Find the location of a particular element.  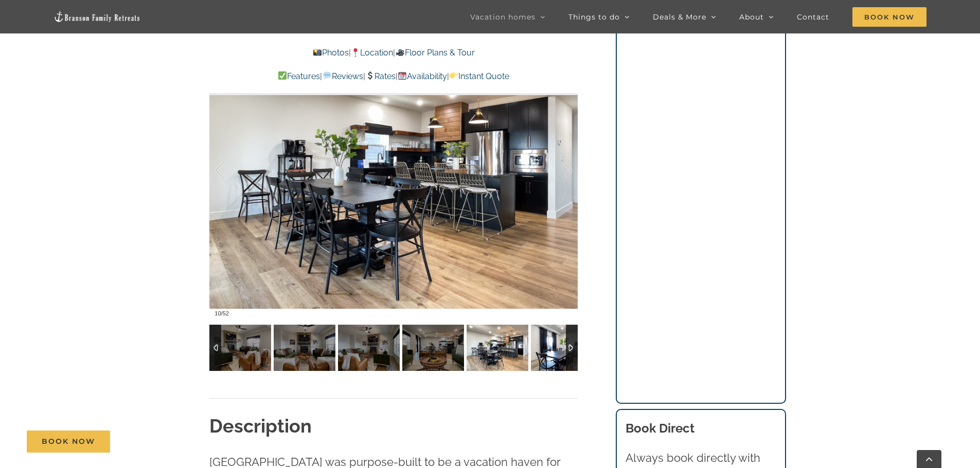

span: Vacation homes is located at coordinates (502, 17).